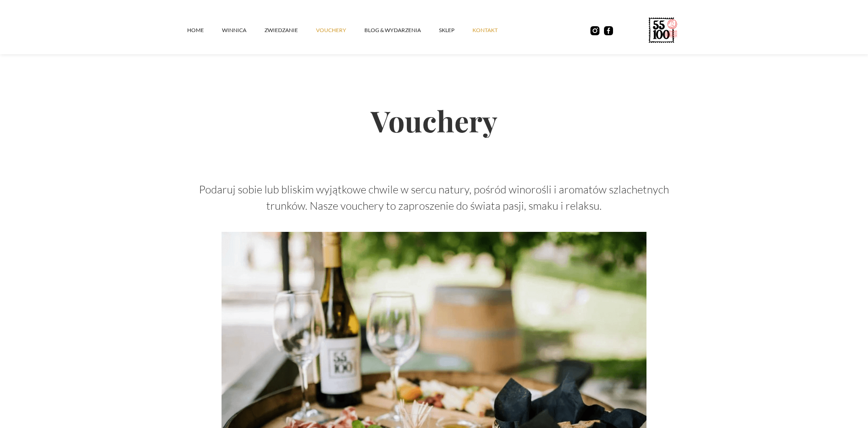 The width and height of the screenshot is (868, 428). Describe the element at coordinates (204, 30) in the screenshot. I see `a: Home` at that location.